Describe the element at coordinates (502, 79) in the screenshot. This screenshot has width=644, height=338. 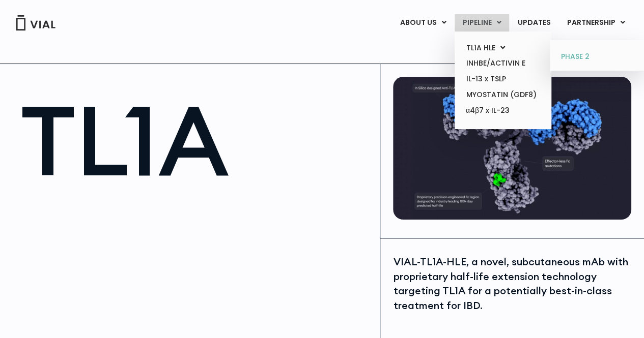
I see `a: IL-13 x TSLP` at that location.